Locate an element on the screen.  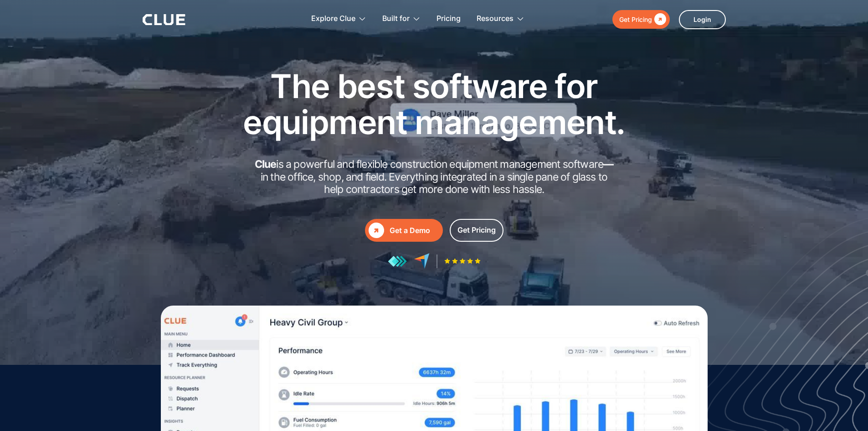
h1: The best software for equipment management. is located at coordinates (434, 104).